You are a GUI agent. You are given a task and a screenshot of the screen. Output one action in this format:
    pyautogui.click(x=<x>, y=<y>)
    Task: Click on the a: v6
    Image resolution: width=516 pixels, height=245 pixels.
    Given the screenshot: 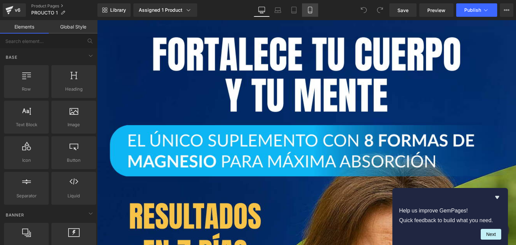 What is the action you would take?
    pyautogui.click(x=14, y=10)
    